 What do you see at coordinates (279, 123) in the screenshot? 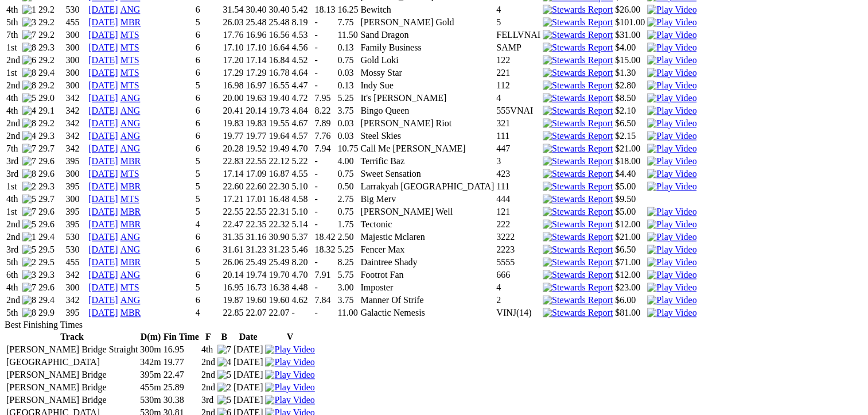
I see `td: 19.55` at bounding box center [279, 123].